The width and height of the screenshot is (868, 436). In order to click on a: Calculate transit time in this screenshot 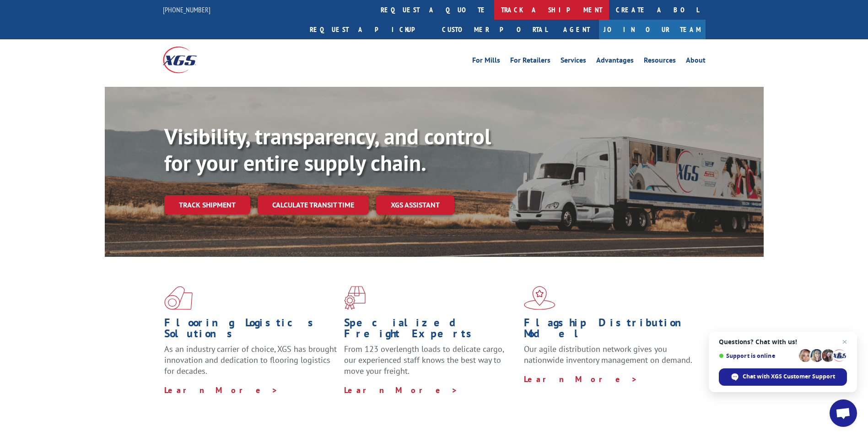, I will do `click(313, 205)`.